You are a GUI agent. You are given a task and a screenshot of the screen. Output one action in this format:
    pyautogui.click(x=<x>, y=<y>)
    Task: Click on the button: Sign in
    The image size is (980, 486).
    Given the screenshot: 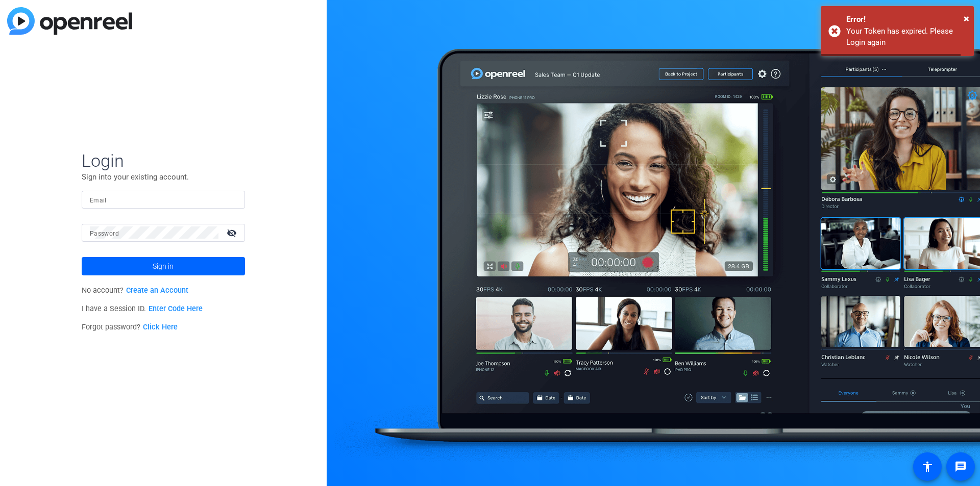 What is the action you would take?
    pyautogui.click(x=163, y=267)
    